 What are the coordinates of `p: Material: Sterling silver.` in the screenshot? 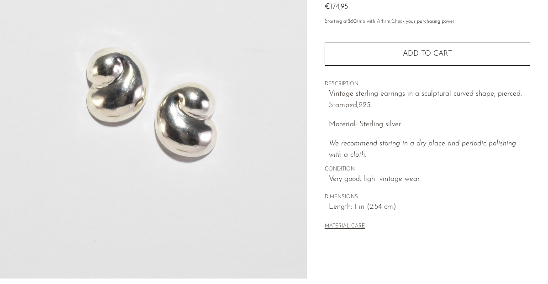 It's located at (429, 125).